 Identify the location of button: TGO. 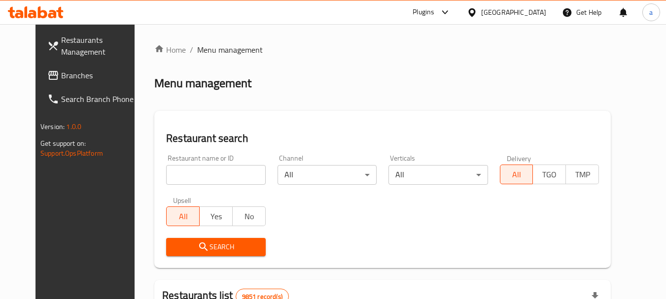
(549, 175).